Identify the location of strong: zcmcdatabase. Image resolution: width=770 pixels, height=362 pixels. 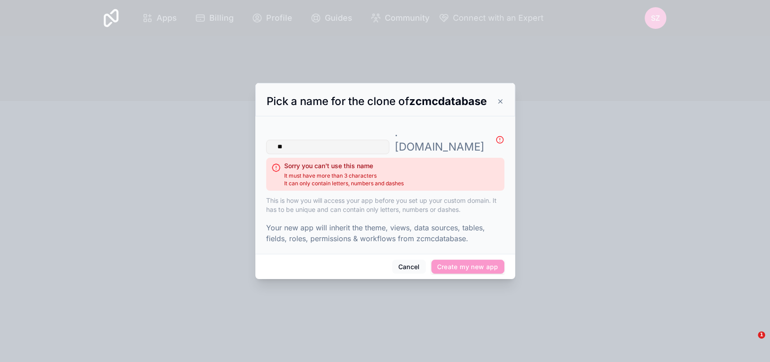
(448, 101).